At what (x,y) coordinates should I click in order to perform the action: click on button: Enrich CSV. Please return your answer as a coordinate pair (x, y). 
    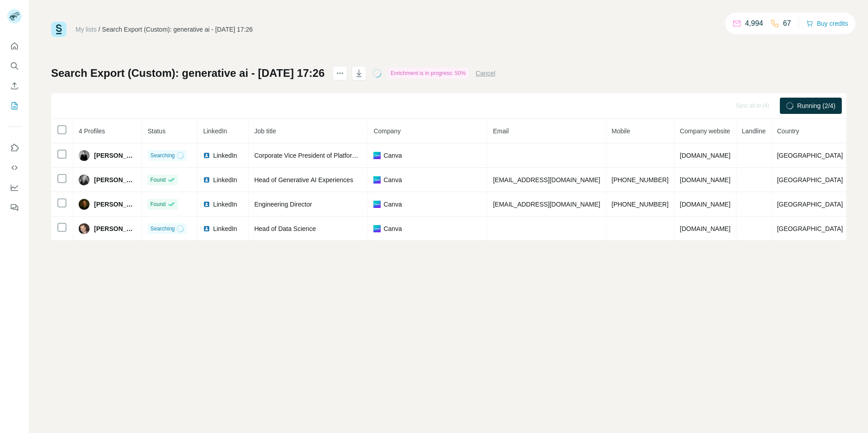
    Looking at the image, I should click on (14, 86).